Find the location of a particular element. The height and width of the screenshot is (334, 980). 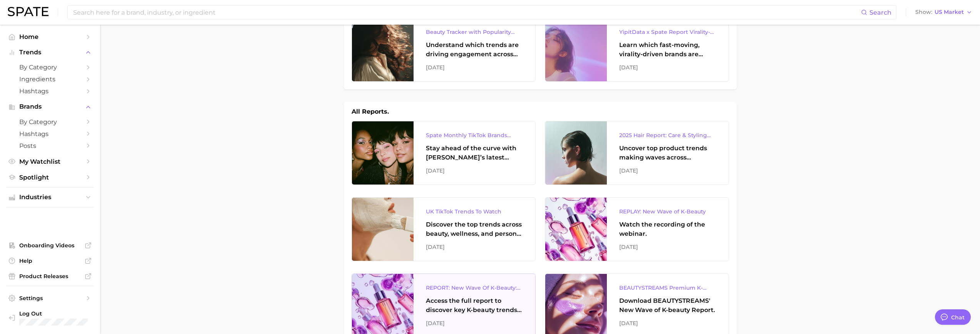

span: My Watchlist is located at coordinates (50, 162).